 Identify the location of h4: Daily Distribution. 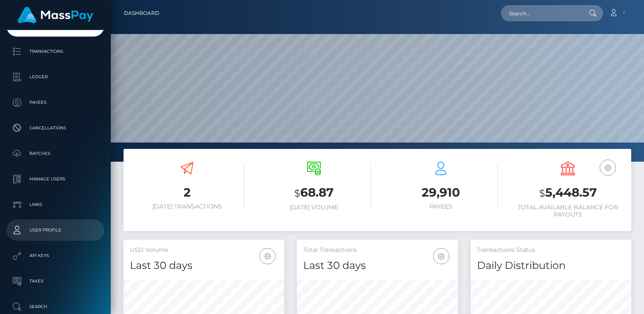
(551, 266).